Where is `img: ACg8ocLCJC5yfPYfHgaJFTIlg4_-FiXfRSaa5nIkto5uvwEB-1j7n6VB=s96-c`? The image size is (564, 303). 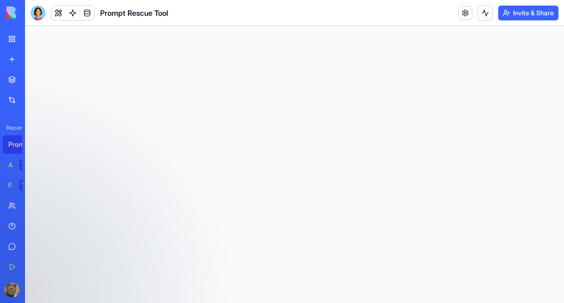 img: ACg8ocLCJC5yfPYfHgaJFTIlg4_-FiXfRSaa5nIkto5uvwEB-1j7n6VB=s96-c is located at coordinates (12, 290).